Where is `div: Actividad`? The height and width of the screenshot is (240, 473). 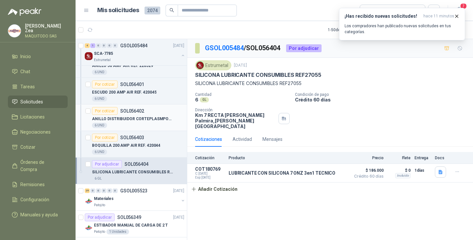 div: Actividad is located at coordinates (242, 139).